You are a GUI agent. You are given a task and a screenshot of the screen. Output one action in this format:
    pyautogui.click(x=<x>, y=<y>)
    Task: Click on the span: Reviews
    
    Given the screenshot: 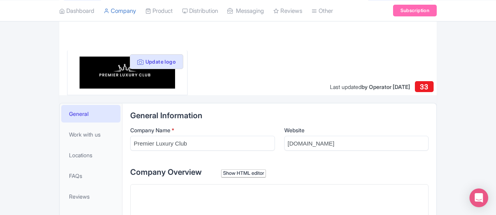 What is the action you would take?
    pyautogui.click(x=79, y=196)
    